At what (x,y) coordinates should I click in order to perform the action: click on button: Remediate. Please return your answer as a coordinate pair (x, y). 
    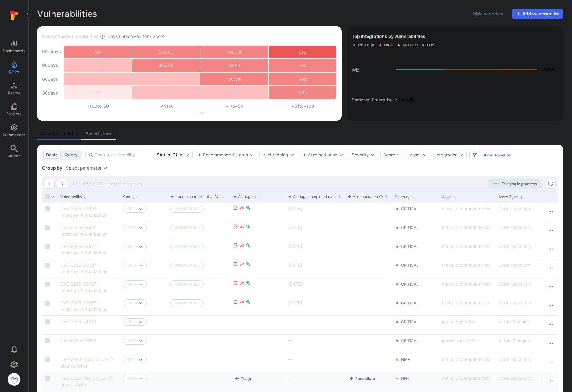
    Looking at the image, I should click on (362, 378).